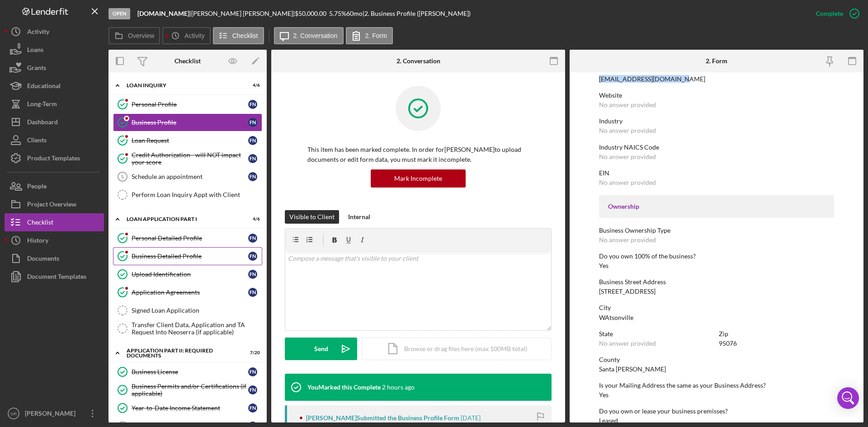 Image resolution: width=868 pixels, height=427 pixels. What do you see at coordinates (54, 32) in the screenshot?
I see `a: Activity` at bounding box center [54, 32].